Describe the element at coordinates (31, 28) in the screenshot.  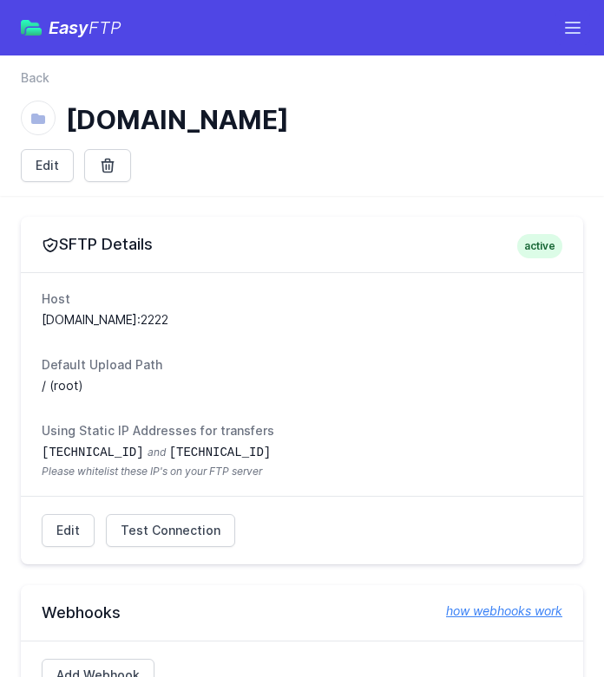
I see `img: easyftp_logo.png` at that location.